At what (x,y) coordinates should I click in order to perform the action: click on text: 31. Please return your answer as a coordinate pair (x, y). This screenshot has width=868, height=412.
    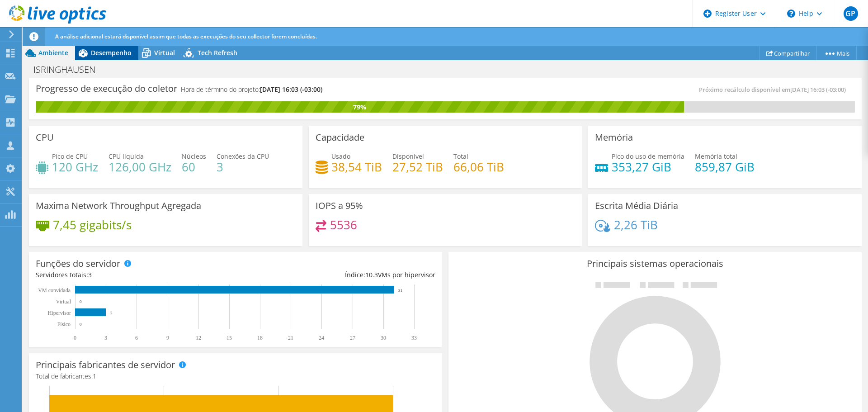
    Looking at the image, I should click on (400, 291).